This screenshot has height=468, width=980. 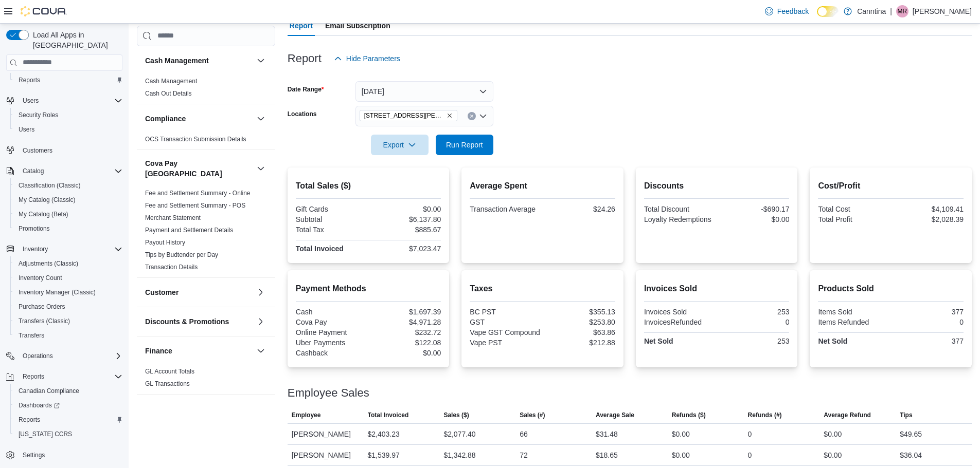 What do you see at coordinates (928, 219) in the screenshot?
I see `div: $2,028.39` at bounding box center [928, 219].